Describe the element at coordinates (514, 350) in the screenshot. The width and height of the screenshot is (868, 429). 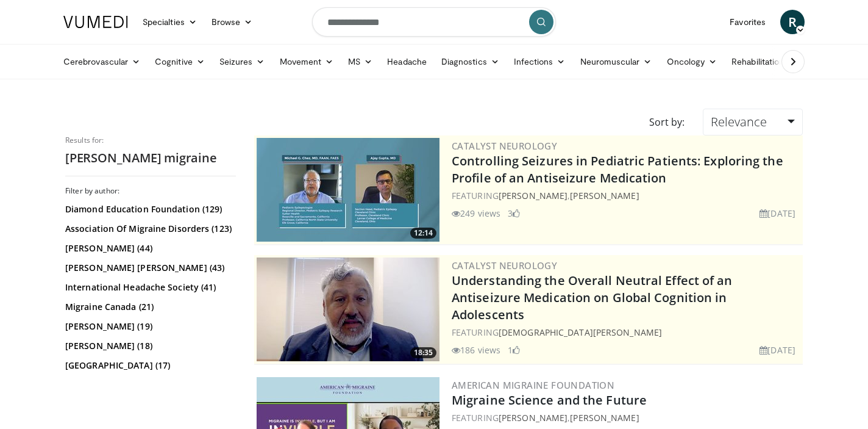
I see `li: 1` at that location.